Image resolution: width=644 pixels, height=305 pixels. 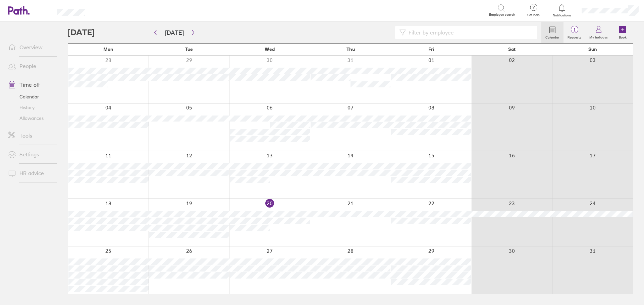 What do you see at coordinates (30, 173) in the screenshot?
I see `a: HR advice` at bounding box center [30, 173].